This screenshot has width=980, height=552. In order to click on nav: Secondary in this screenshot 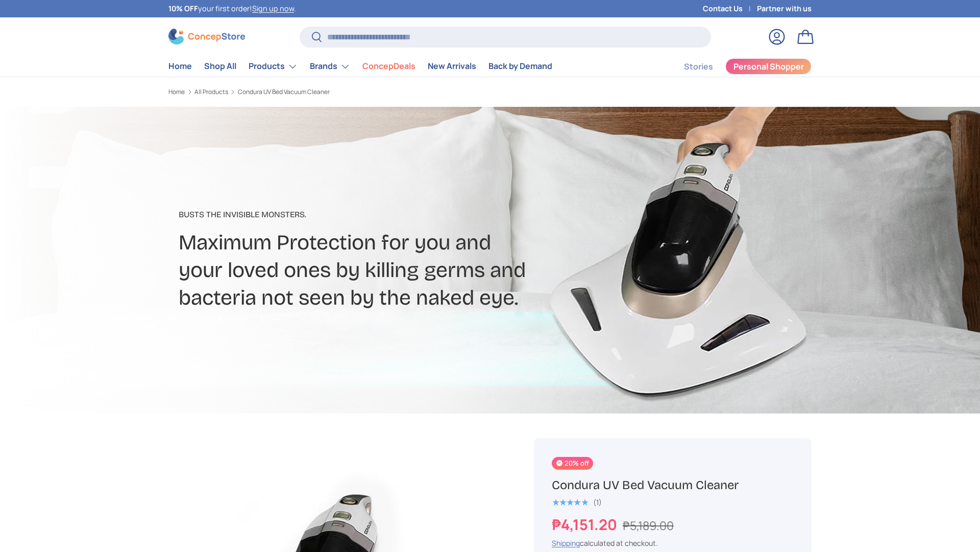, I will do `click(735, 66)`.